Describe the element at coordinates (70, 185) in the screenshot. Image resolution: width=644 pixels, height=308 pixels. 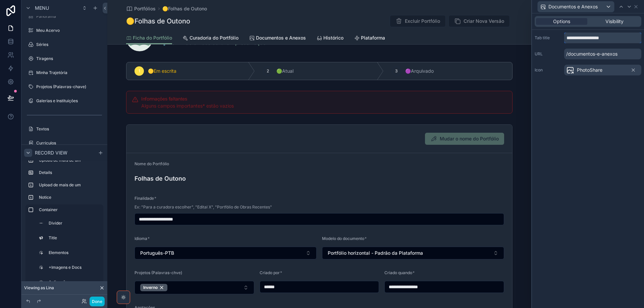
I see `label: Upload de mais de um` at that location.